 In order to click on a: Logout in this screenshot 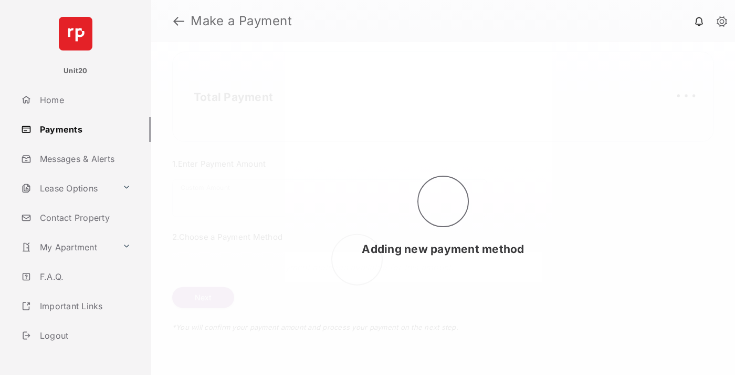, I will do `click(84, 335)`.